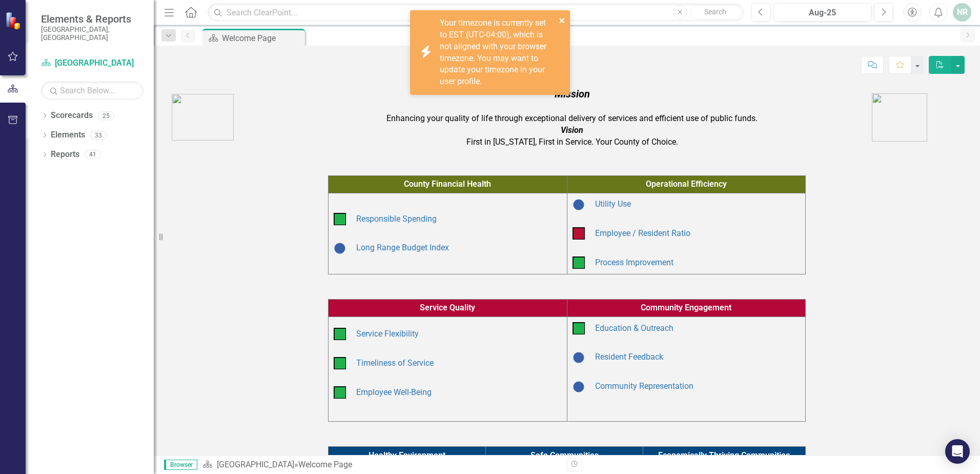  Describe the element at coordinates (716, 12) in the screenshot. I see `button: Search` at that location.